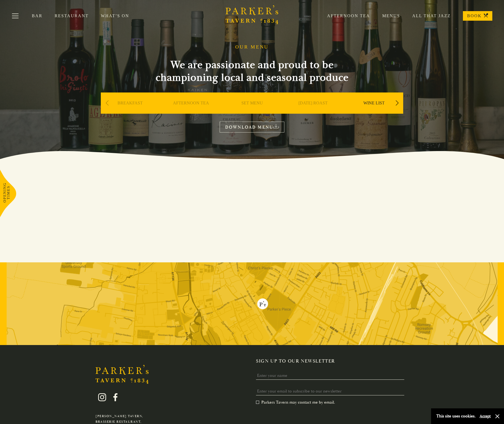 The height and width of the screenshot is (424, 504). I want to click on label: Parkers Tavern may contact me by email., so click(296, 403).